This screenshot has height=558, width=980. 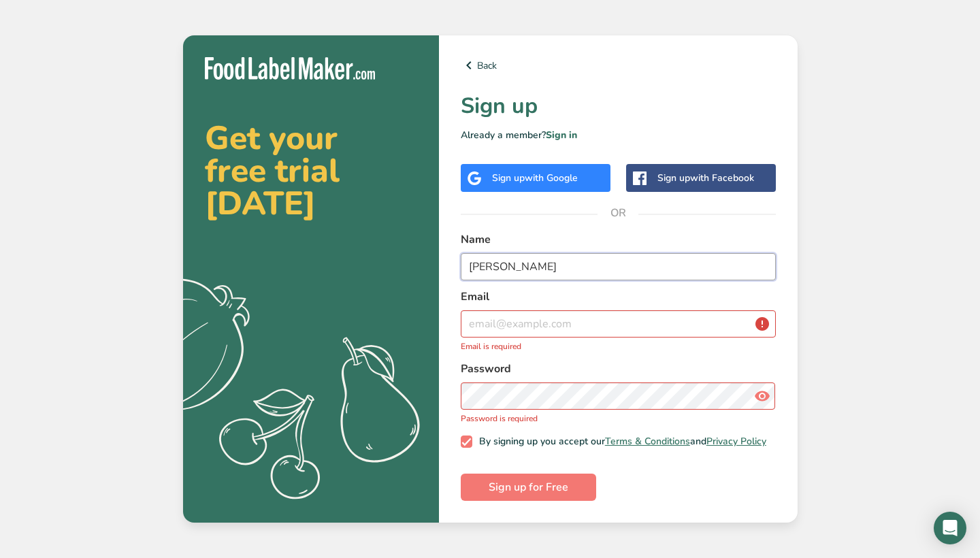 I want to click on p: Password is required, so click(x=619, y=418).